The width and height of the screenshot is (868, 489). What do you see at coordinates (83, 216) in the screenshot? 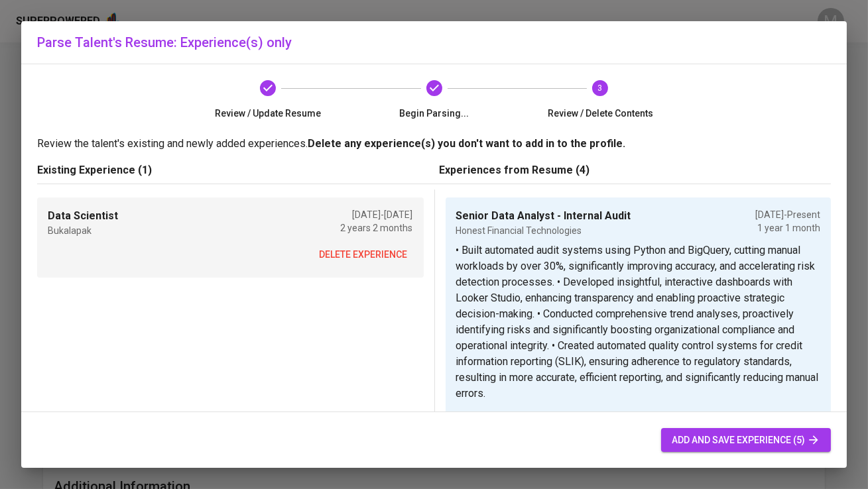
I see `p: Data Scientist` at bounding box center [83, 216].